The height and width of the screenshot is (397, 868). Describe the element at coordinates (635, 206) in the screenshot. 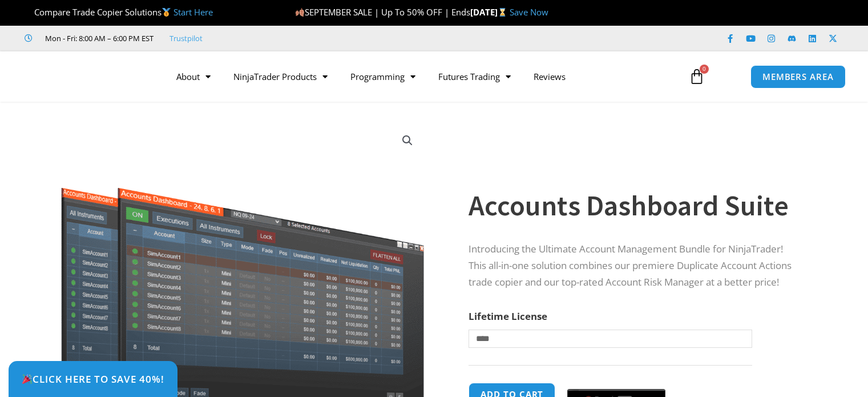

I see `h1: Accounts Dashboard Suite` at that location.